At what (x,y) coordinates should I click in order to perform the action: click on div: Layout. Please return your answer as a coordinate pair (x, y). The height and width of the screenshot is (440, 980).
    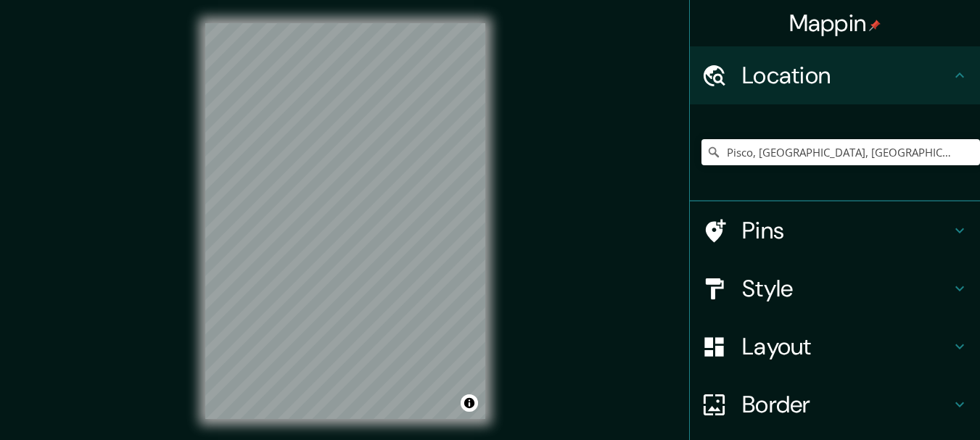
    Looking at the image, I should click on (834, 346).